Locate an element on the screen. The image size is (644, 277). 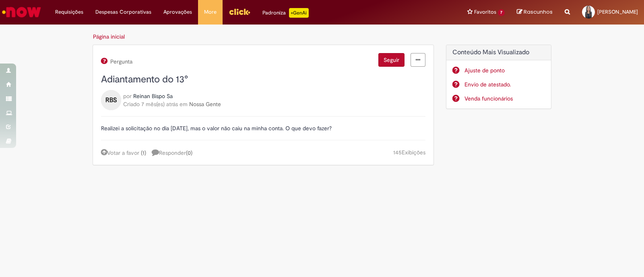
a: Página inicial is located at coordinates (109, 36).